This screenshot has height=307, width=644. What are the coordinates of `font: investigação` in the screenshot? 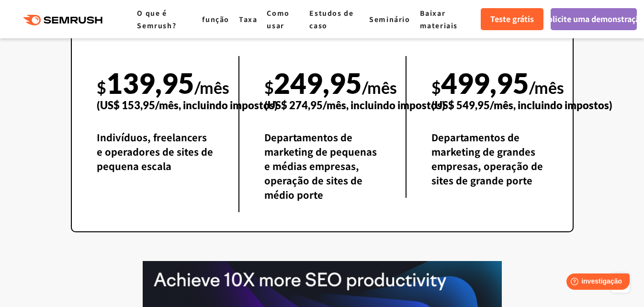 It's located at (42, 11).